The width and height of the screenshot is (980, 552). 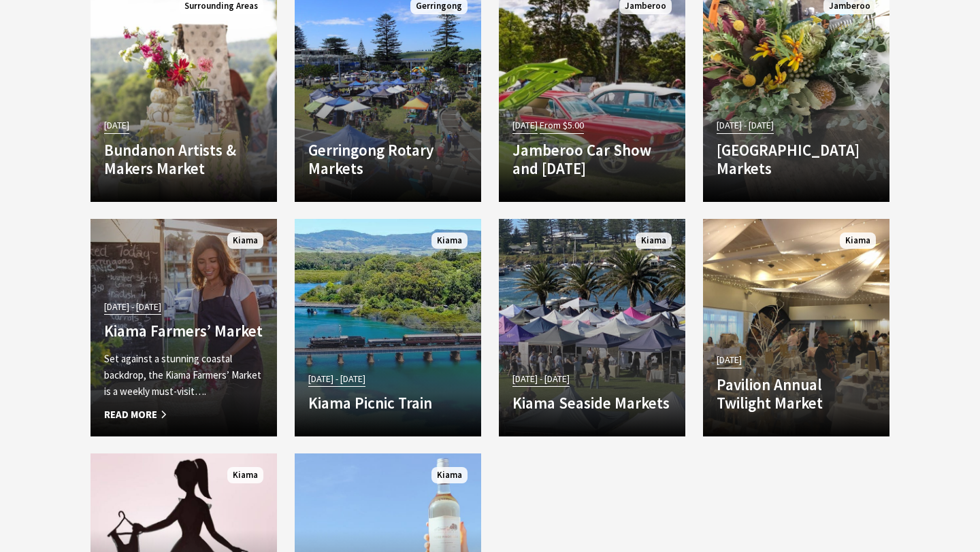 I want to click on h4: Kiama Farmers’ Market, so click(x=184, y=331).